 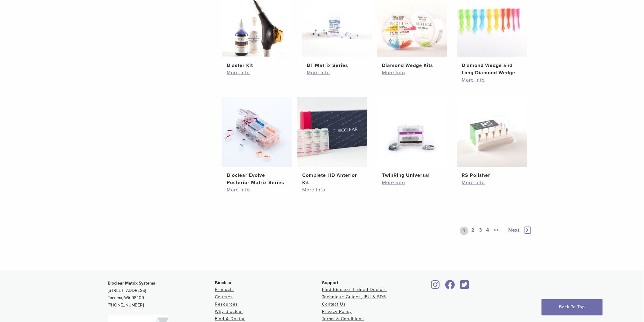 I want to click on h2: Diamond Wedge and Long Diamond Wedge, so click(x=492, y=69).